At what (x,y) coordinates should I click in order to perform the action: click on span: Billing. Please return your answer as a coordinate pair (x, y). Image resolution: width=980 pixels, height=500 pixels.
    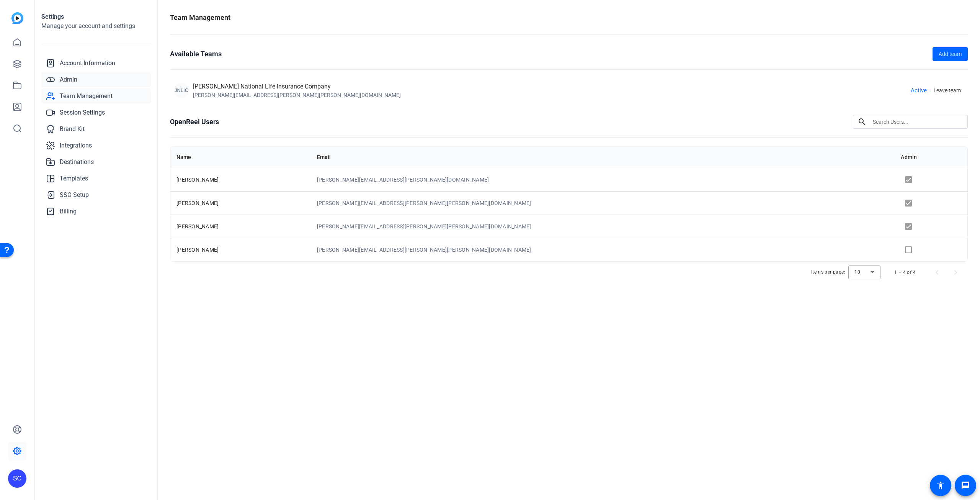
    Looking at the image, I should click on (68, 212).